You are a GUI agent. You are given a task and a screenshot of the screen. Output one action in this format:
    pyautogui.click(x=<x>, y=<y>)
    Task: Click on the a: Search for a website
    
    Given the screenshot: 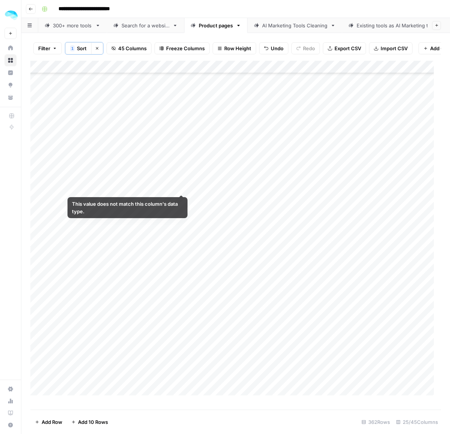 What is the action you would take?
    pyautogui.click(x=145, y=25)
    